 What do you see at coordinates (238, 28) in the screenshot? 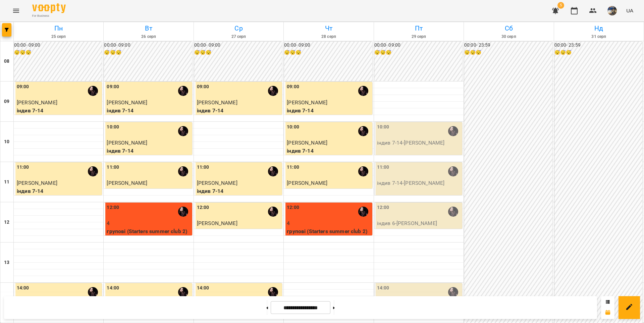
I see `h6: Ср` at bounding box center [238, 28].